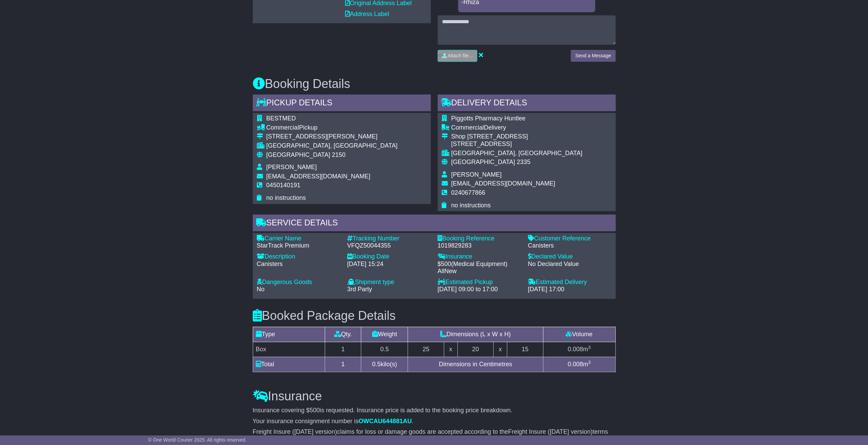 The height and width of the screenshot is (445, 868). I want to click on div: Booking Reference, so click(479, 239).